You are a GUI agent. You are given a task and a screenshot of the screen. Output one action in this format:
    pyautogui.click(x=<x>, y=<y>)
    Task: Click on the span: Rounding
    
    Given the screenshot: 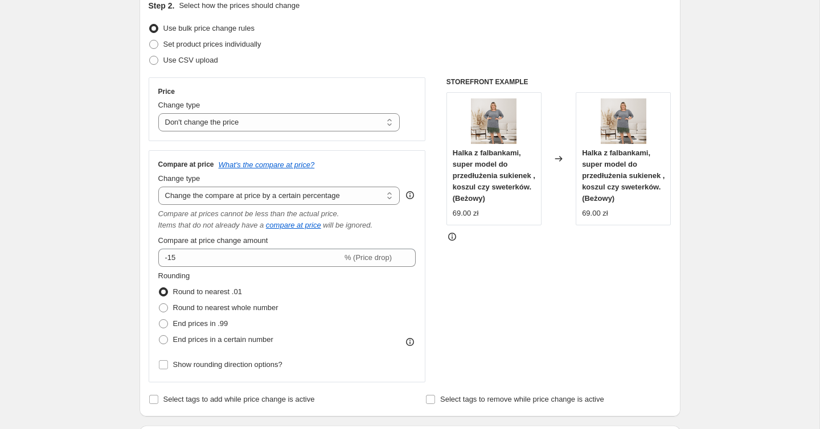 What is the action you would take?
    pyautogui.click(x=174, y=276)
    